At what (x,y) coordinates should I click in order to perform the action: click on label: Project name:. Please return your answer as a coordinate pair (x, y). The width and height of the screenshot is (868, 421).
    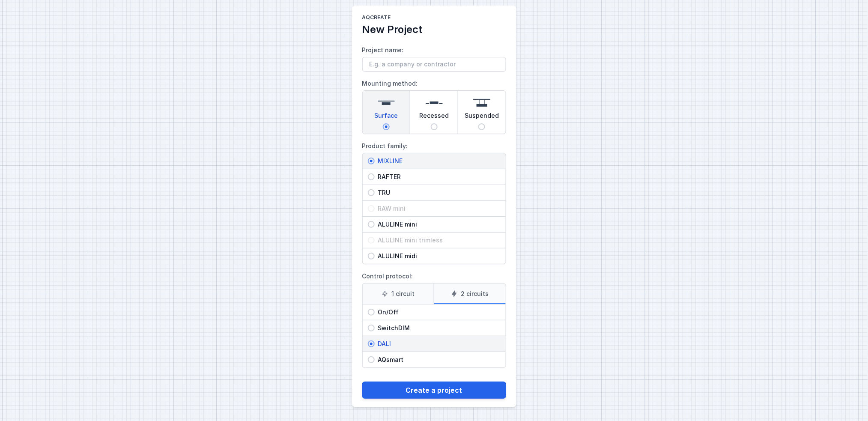
    Looking at the image, I should click on (434, 57).